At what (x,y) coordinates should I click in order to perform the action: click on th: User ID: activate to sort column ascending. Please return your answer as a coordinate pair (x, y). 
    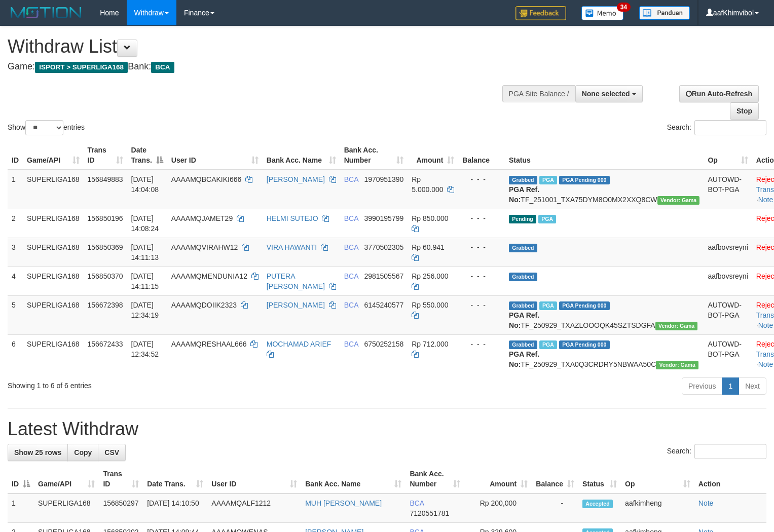
    Looking at the image, I should click on (254, 479).